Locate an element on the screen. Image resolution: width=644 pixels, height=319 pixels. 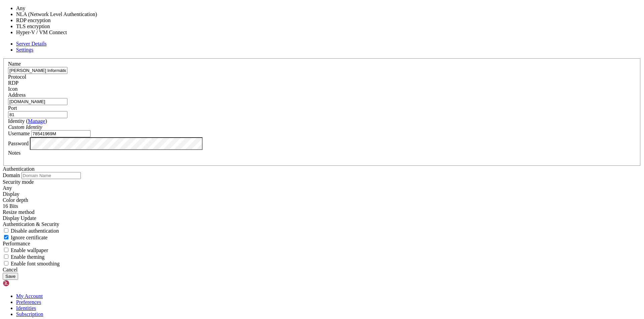
input: Login Username is located at coordinates (61, 134).